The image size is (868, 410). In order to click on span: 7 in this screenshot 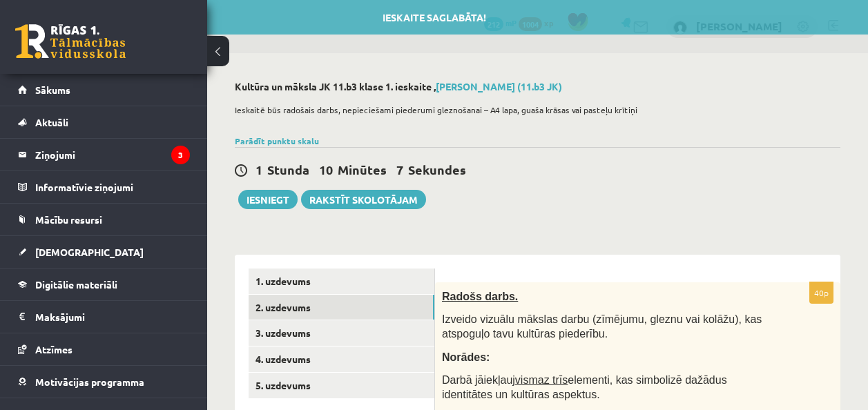, I will do `click(400, 169)`.